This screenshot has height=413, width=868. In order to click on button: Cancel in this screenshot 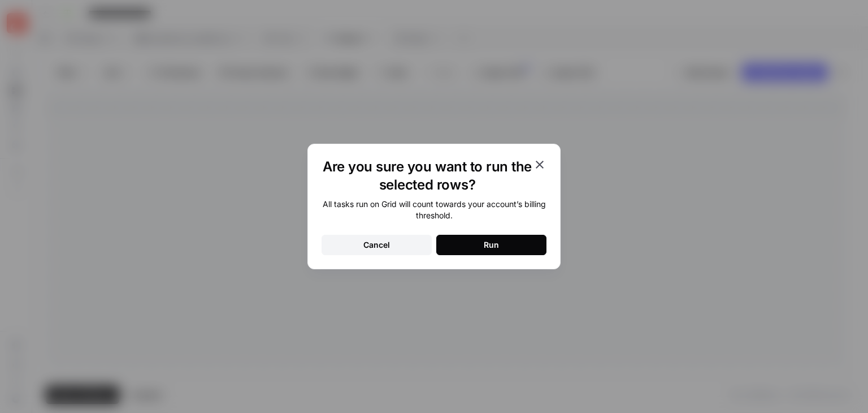, I will do `click(376, 245)`.